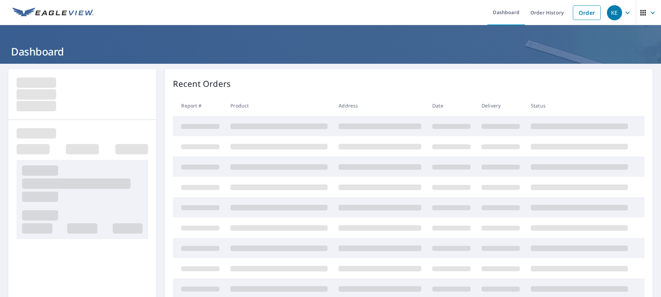 The height and width of the screenshot is (297, 661). What do you see at coordinates (587, 13) in the screenshot?
I see `a: Order` at bounding box center [587, 13].